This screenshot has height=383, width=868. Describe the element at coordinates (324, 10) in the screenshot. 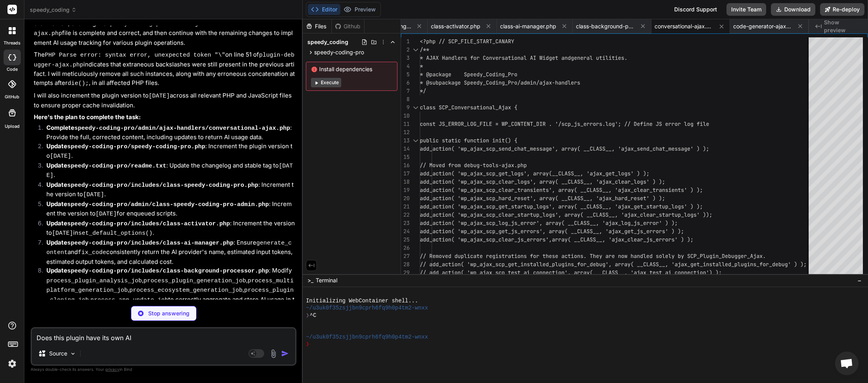

I see `button: Editor` at that location.